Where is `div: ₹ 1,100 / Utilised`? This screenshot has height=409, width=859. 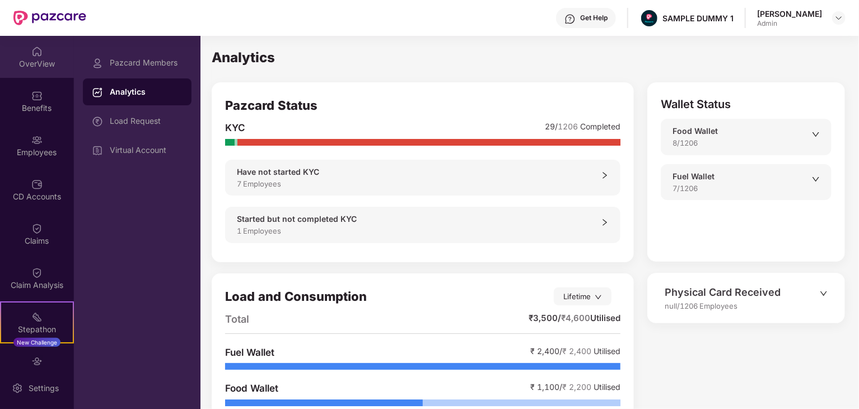
div: ₹ 1,100 / Utilised is located at coordinates (575, 388).